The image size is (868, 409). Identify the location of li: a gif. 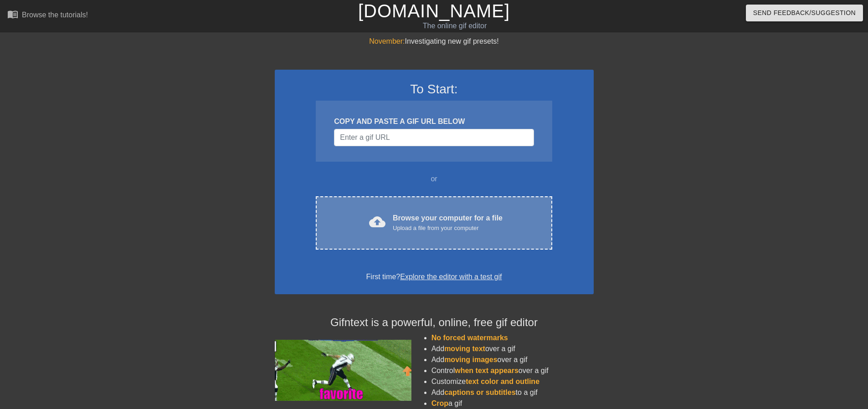
(513, 403).